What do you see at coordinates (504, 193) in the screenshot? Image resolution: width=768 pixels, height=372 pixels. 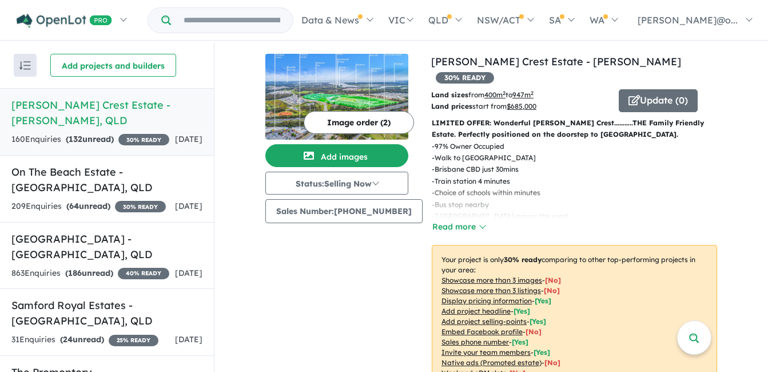 I see `p: - Choice of schools within minutes` at bounding box center [504, 193].